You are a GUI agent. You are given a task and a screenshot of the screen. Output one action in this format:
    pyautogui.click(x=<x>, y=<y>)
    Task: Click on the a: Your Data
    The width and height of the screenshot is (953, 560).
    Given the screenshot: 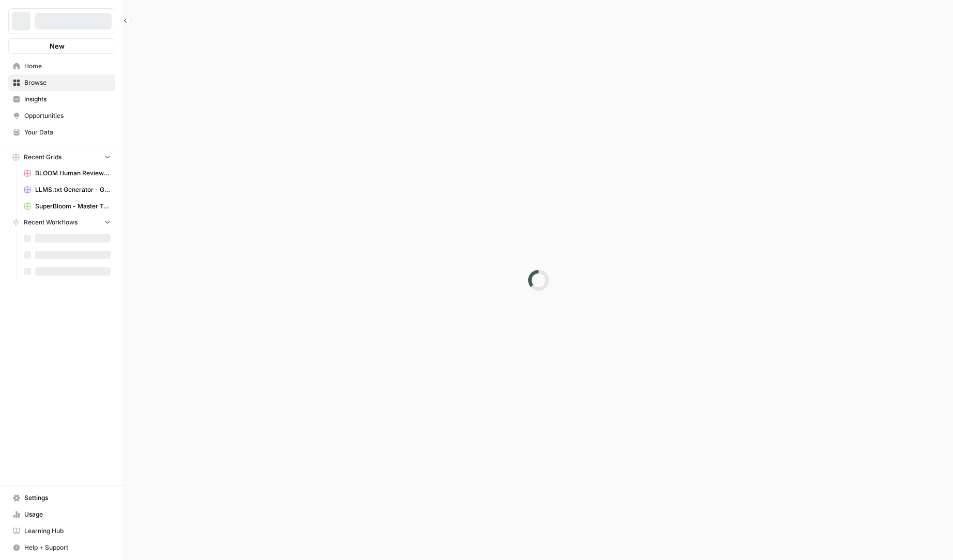 What is the action you would take?
    pyautogui.click(x=62, y=132)
    